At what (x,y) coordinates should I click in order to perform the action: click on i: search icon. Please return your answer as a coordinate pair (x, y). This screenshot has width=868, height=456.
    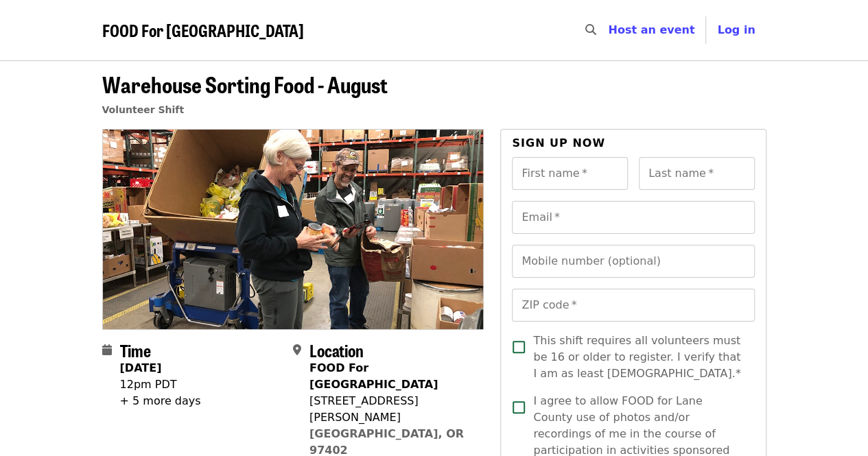
    Looking at the image, I should click on (590, 29).